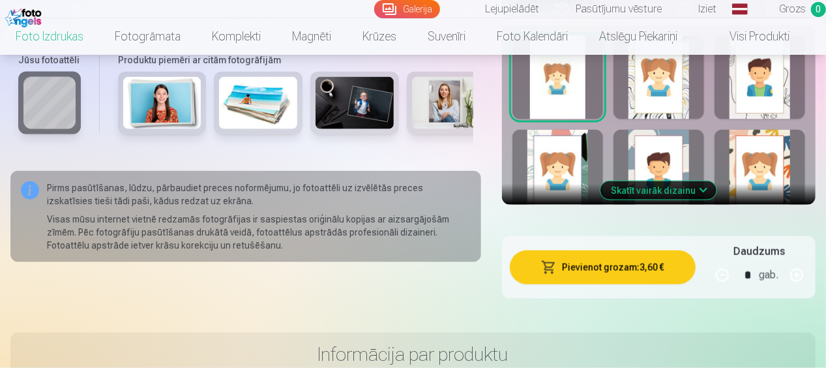  What do you see at coordinates (792, 9) in the screenshot?
I see `span: Grozs` at bounding box center [792, 9].